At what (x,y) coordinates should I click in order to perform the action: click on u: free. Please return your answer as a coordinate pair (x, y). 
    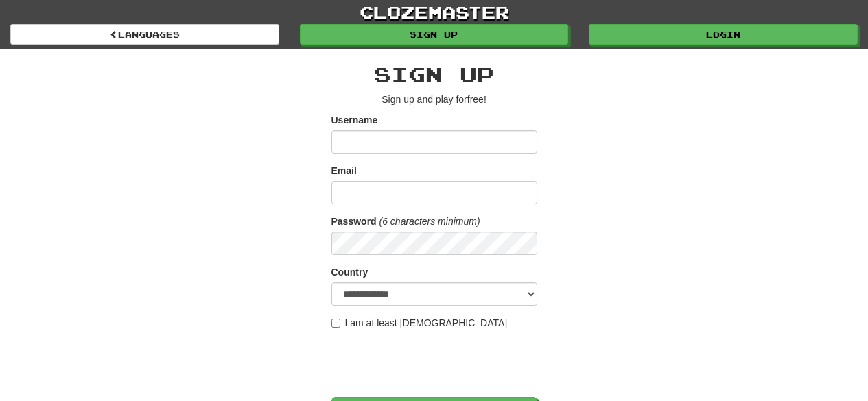
    Looking at the image, I should click on (476, 100).